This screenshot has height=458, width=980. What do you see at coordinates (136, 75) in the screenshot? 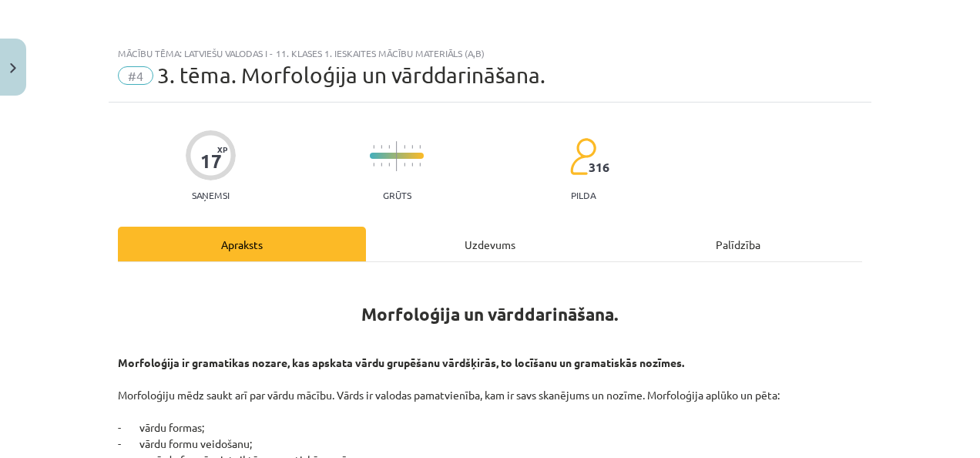
I see `span: #4` at bounding box center [136, 75].